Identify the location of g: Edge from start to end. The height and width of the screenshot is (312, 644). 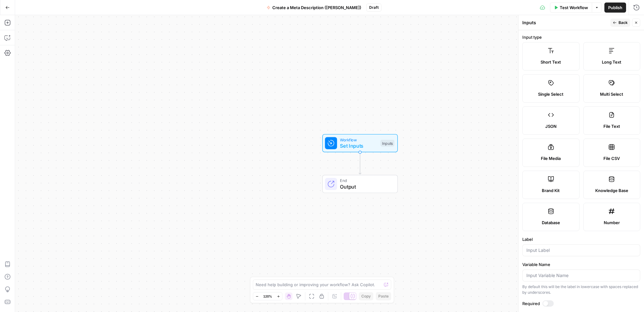
(360, 163).